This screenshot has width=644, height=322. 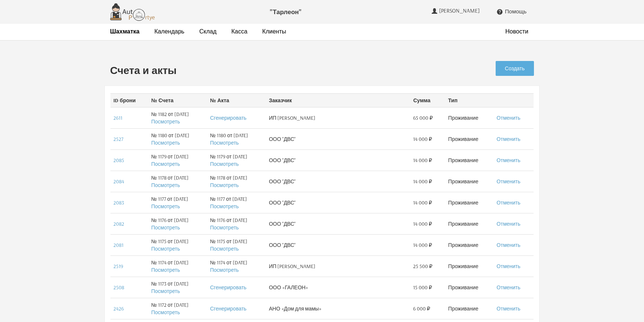 I want to click on h2: Счета и акты, so click(x=268, y=70).